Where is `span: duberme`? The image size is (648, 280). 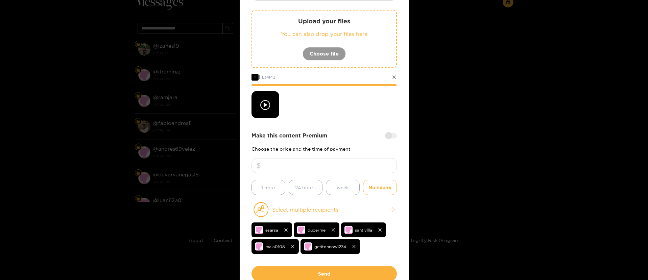 span: duberme is located at coordinates (317, 230).